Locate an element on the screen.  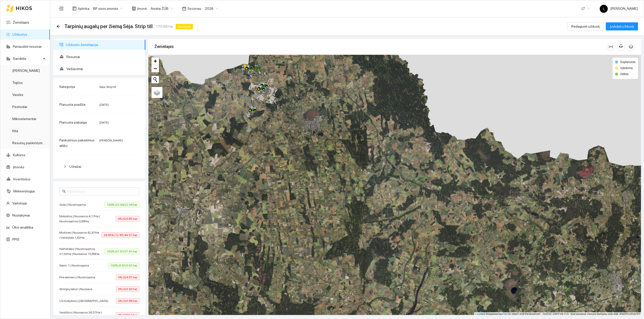
input: Ieškoti lauko is located at coordinates (101, 191).